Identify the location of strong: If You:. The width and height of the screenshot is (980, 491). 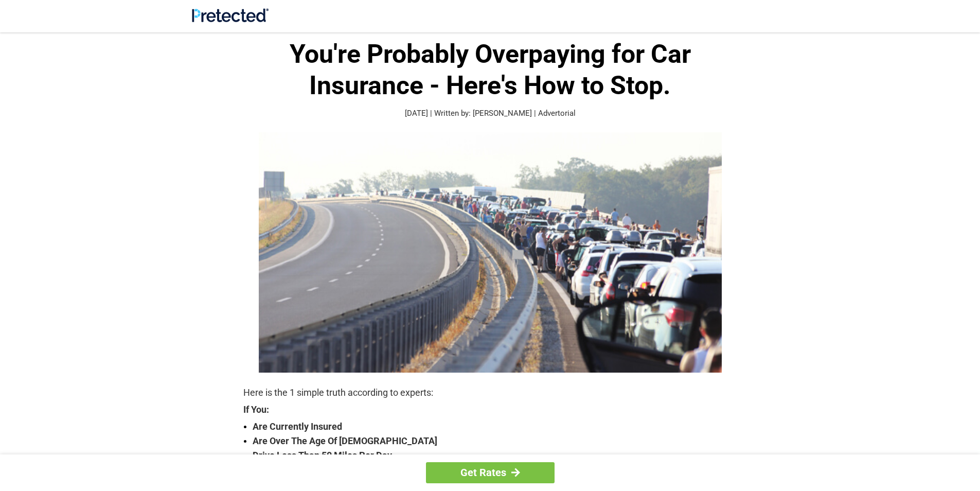
(491, 410).